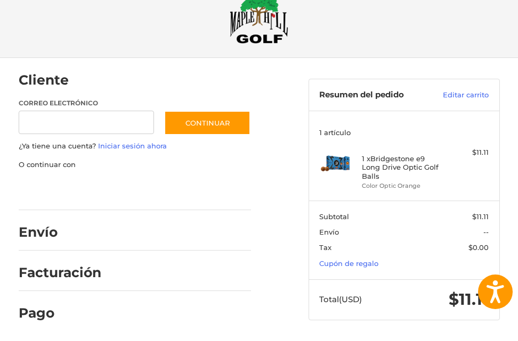 Image resolution: width=518 pixels, height=341 pixels. I want to click on button: Continuar, so click(207, 123).